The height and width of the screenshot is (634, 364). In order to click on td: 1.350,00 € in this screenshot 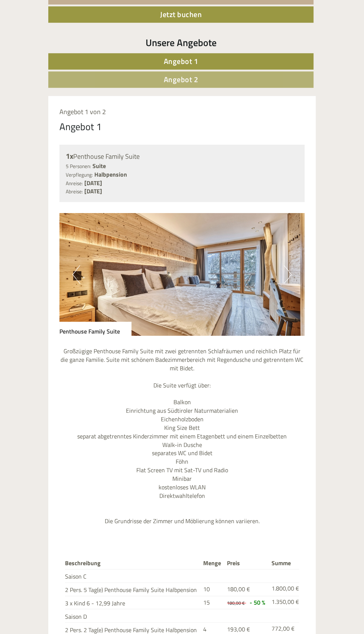, I will do `click(284, 602)`.